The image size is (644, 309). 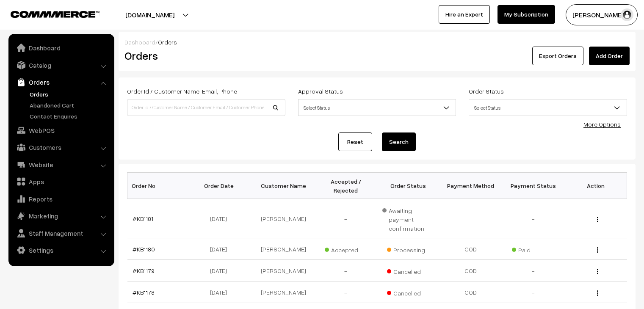 I want to click on a: Catalog, so click(x=61, y=65).